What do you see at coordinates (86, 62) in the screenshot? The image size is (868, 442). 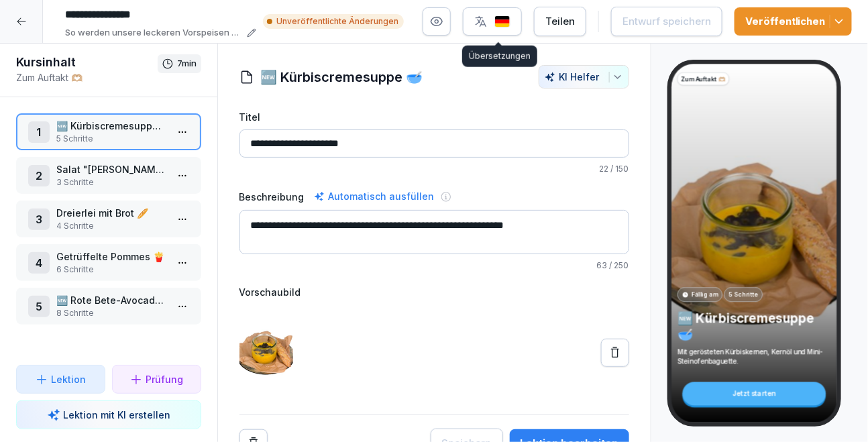 I see `h1: Kursinhalt` at bounding box center [86, 62].